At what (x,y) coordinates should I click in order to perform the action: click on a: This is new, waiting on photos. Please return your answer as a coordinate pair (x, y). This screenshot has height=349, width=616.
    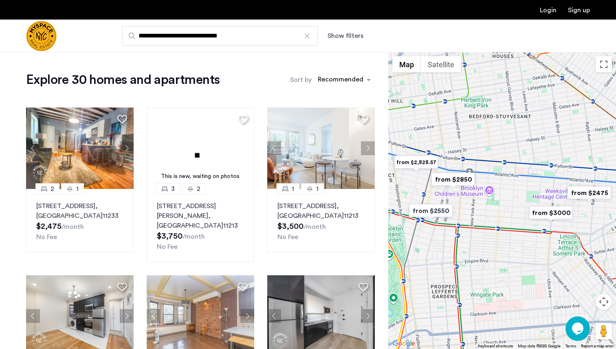
    Looking at the image, I should click on (200, 148).